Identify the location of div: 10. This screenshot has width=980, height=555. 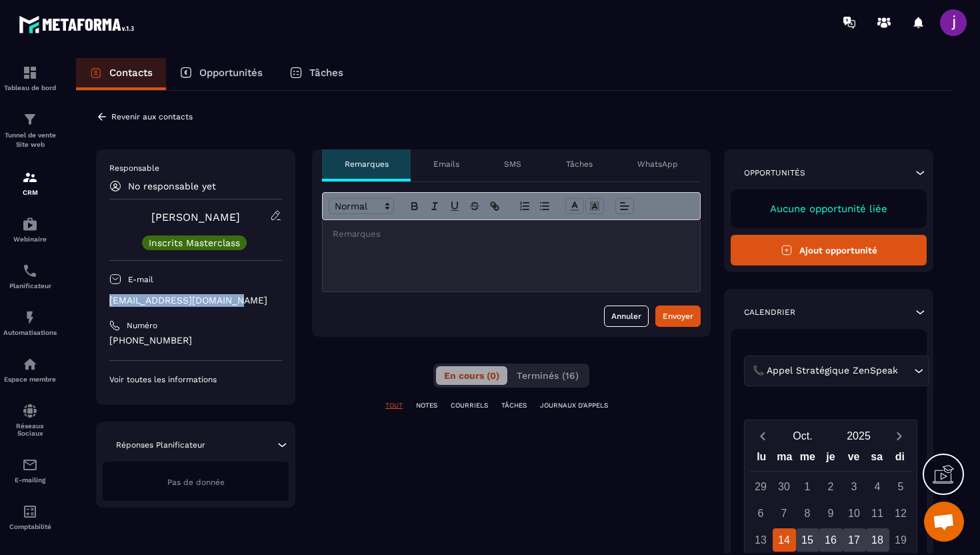
(854, 512).